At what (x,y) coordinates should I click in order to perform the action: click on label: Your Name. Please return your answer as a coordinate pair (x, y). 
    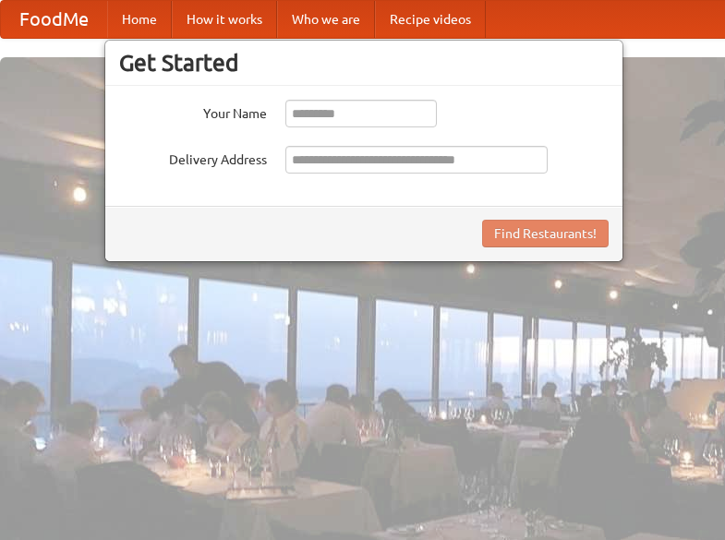
    Looking at the image, I should click on (193, 111).